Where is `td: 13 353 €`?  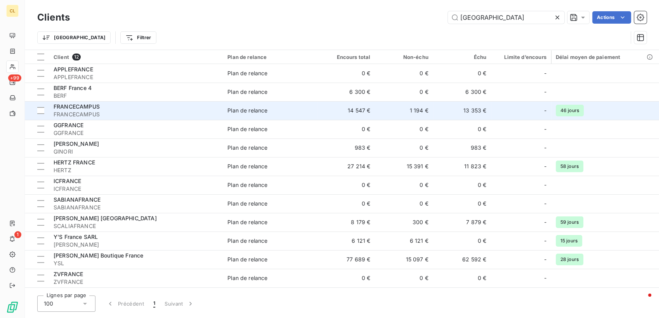 td: 13 353 € is located at coordinates (462, 111).